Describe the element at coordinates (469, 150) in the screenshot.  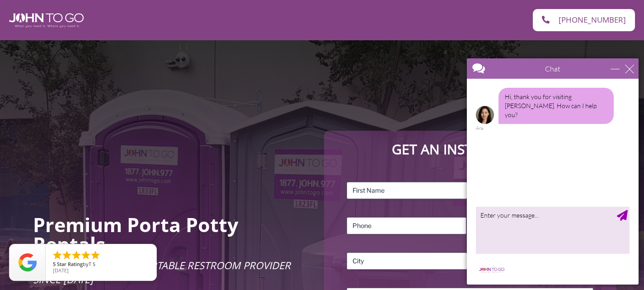
I see `p: Get an Instant Quote` at that location.